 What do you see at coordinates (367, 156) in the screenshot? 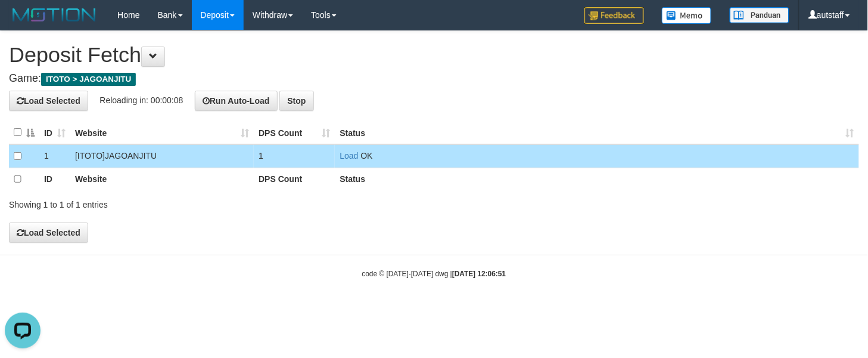
I see `span: OK` at bounding box center [367, 156].